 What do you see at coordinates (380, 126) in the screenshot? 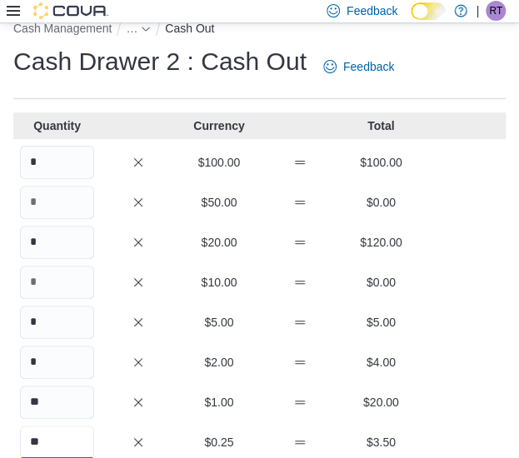
I see `p: Total` at bounding box center [380, 126].